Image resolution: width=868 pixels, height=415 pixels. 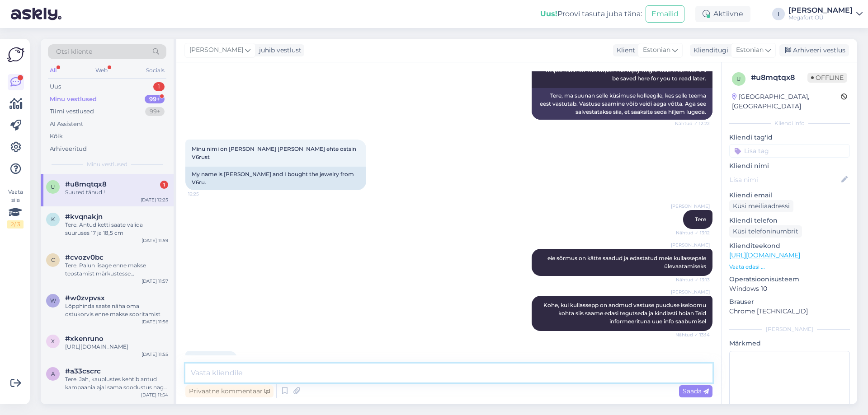 What do you see at coordinates (84, 339) in the screenshot?
I see `span: #xkenruno` at bounding box center [84, 339].